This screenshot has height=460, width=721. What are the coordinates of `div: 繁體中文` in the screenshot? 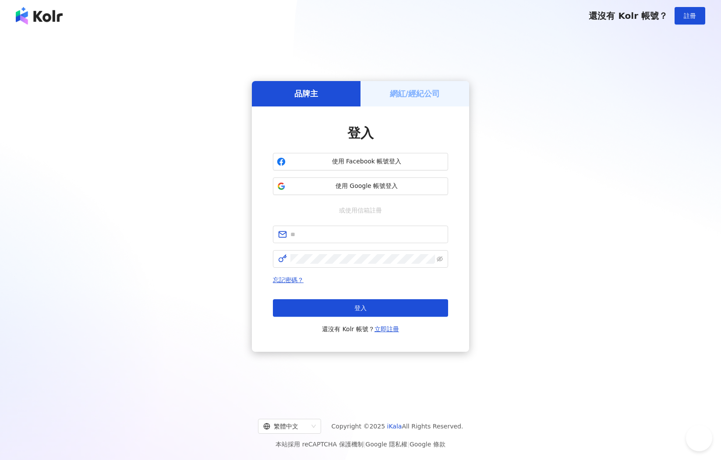 It's located at (286, 426).